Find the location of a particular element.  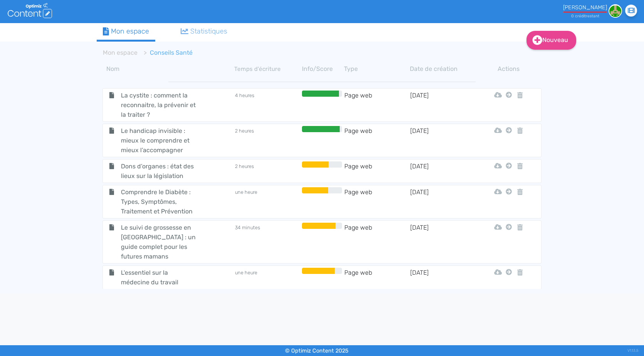

th: Type is located at coordinates (376, 69).